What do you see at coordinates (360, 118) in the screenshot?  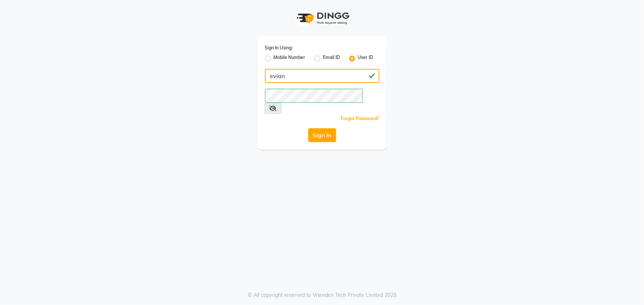 I see `a: Forgot Password?` at bounding box center [360, 118].